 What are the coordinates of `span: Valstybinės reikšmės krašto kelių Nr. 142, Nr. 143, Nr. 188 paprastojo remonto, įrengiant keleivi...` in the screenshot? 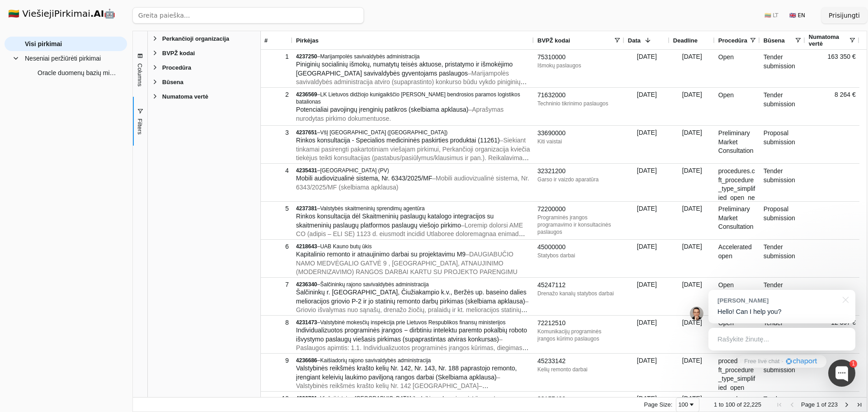 It's located at (406, 373).